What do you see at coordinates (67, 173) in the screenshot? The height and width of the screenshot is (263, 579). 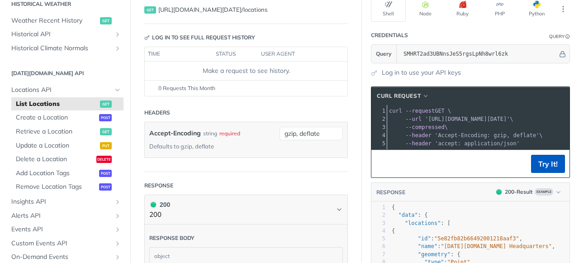 I see `a: Add Location Tagspost` at bounding box center [67, 173].